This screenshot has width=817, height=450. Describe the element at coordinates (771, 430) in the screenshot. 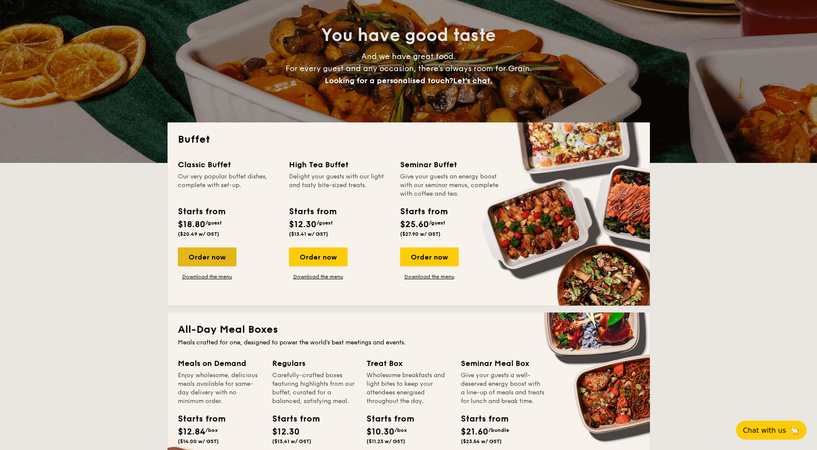

I see `button: Chat with us🦙` at that location.